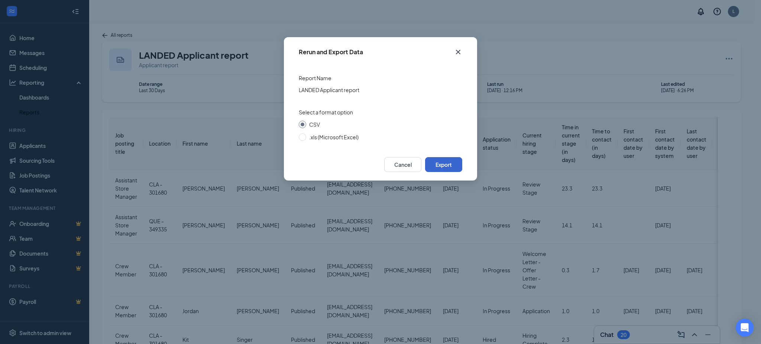 Image resolution: width=761 pixels, height=344 pixels. I want to click on span: Report Name, so click(315, 78).